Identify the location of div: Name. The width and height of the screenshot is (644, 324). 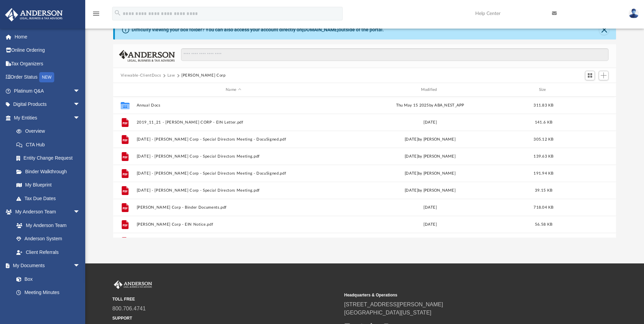
(233, 90).